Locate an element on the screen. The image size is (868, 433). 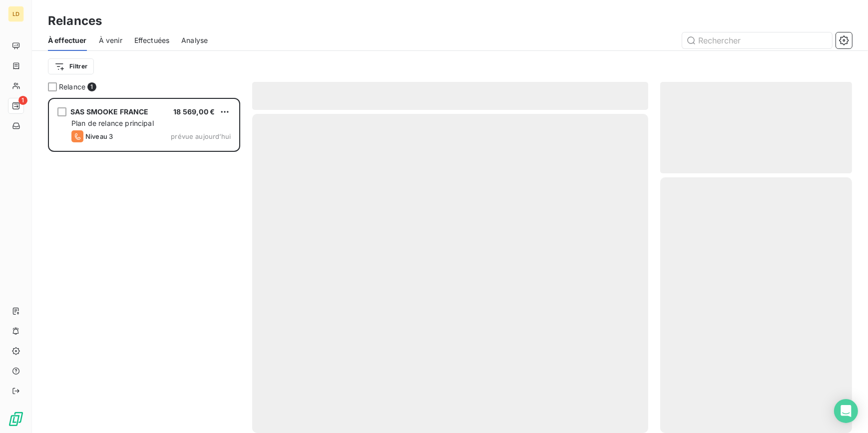
button: Filtrer is located at coordinates (71, 66).